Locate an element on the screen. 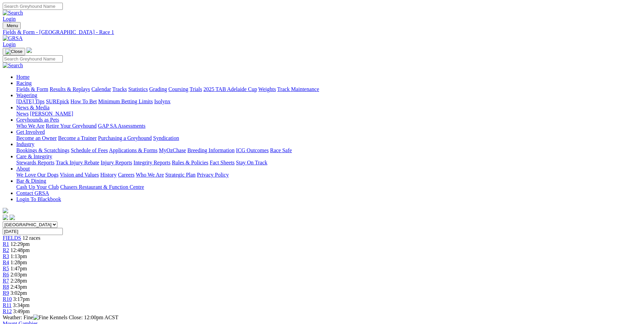  a: Wagering is located at coordinates (27, 95).